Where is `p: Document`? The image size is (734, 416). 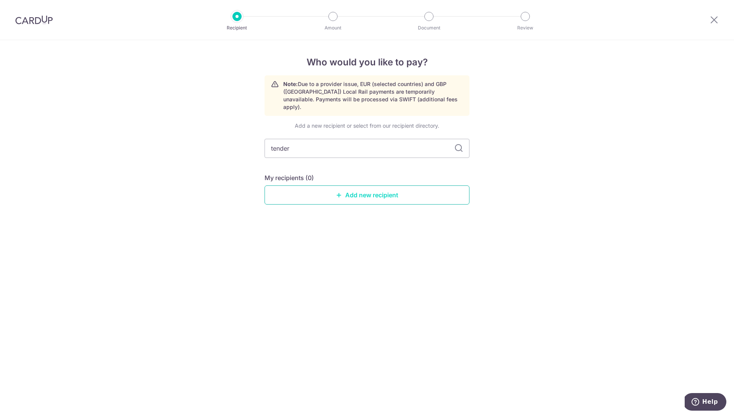 p: Document is located at coordinates (429, 28).